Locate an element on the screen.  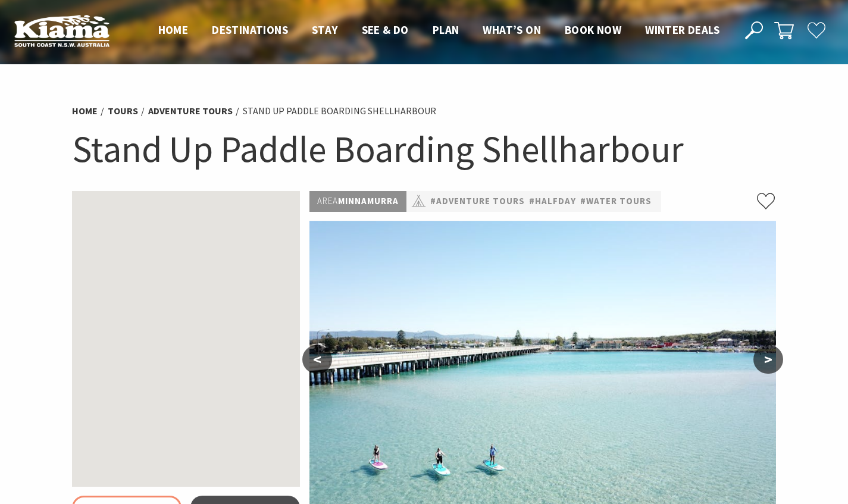
a: Tours is located at coordinates (123, 111).